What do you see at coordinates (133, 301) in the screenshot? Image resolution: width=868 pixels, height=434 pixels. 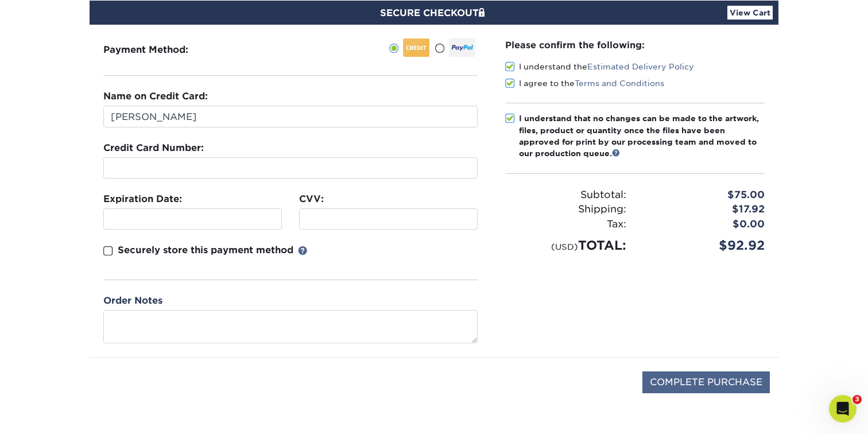 I see `label: Order Notes` at bounding box center [133, 301].